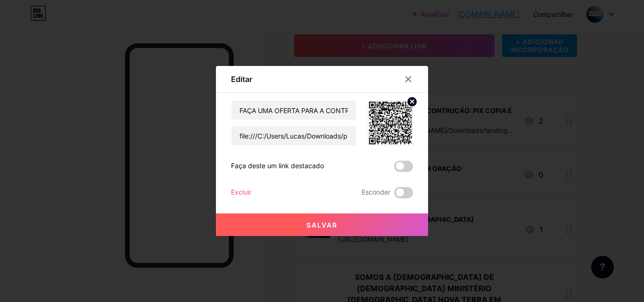  I want to click on font: Salvar, so click(322, 225).